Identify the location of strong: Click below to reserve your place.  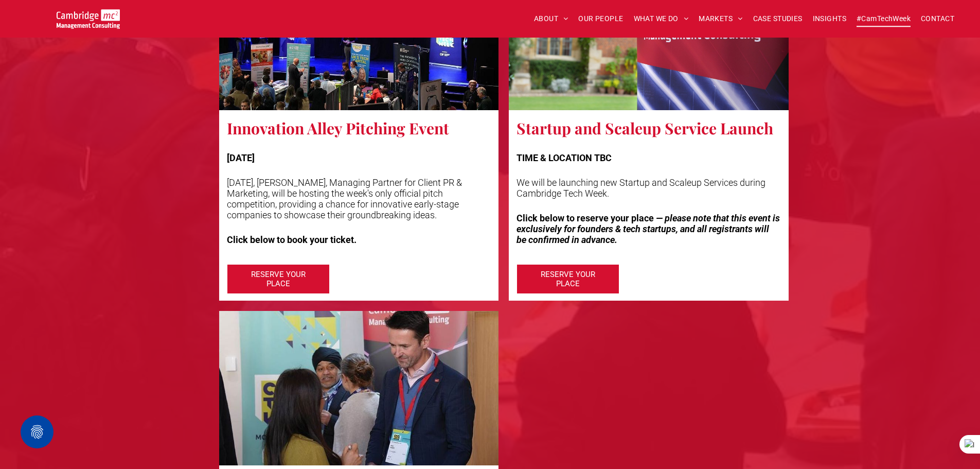
(585, 218).